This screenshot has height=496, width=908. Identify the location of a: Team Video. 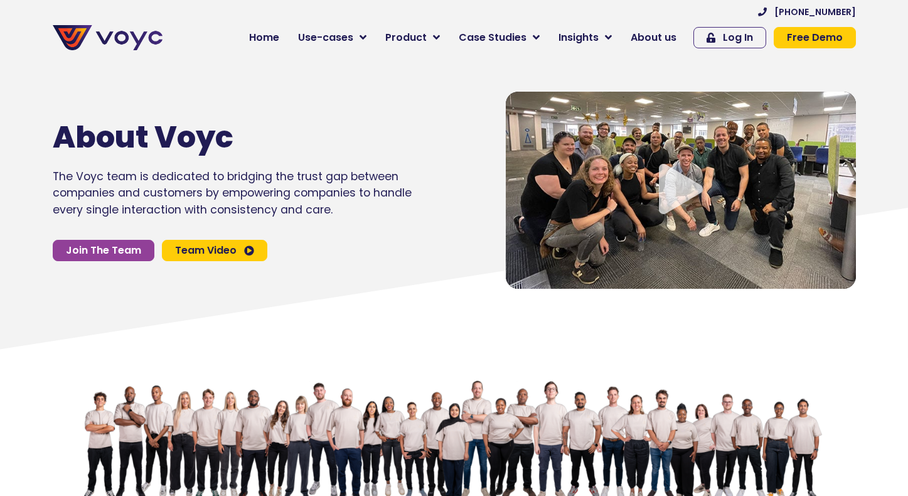
(215, 250).